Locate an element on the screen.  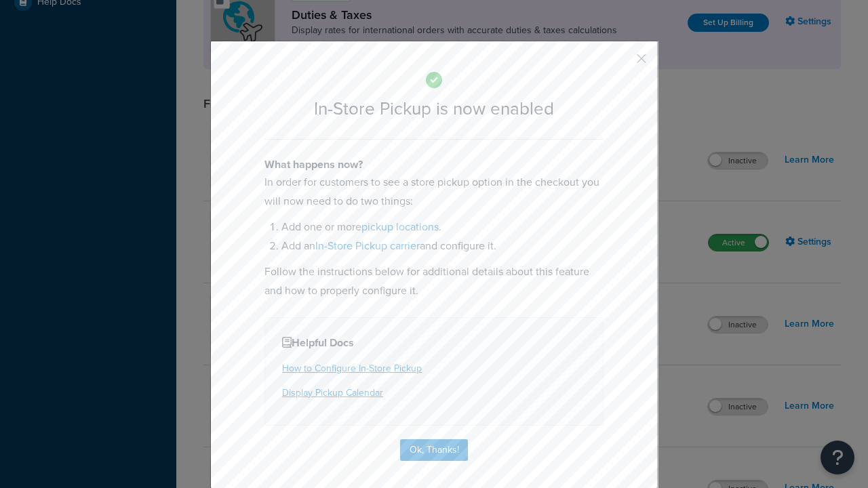
li: Add an and configure it. is located at coordinates (443, 246).